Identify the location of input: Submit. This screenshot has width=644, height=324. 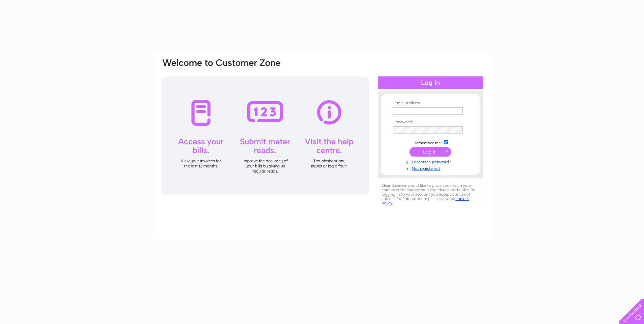
(430, 152).